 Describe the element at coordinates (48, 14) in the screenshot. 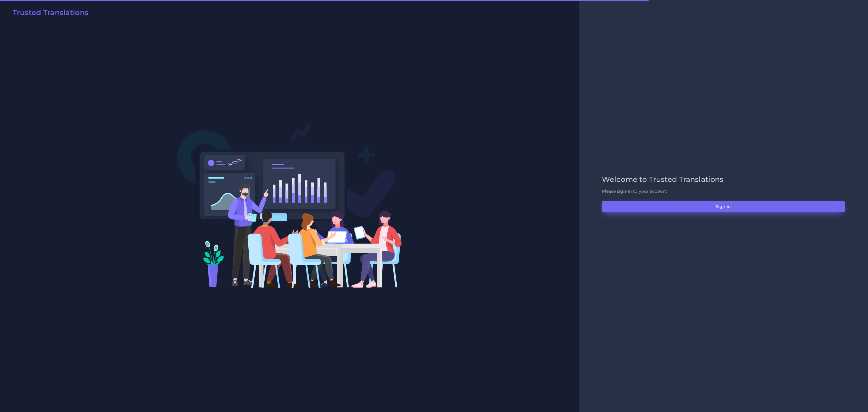

I see `a: Trusted Translations` at that location.